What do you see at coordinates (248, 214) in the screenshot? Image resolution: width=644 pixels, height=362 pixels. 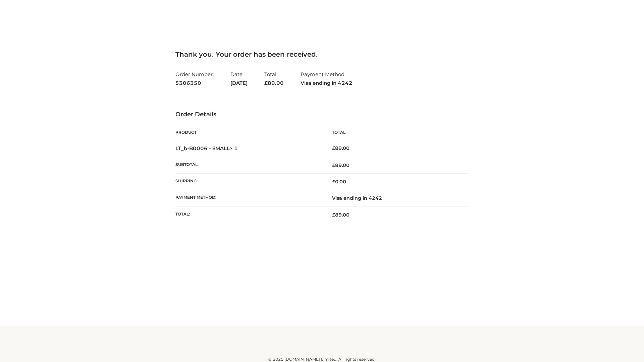 I see `th: Total:` at bounding box center [248, 214].